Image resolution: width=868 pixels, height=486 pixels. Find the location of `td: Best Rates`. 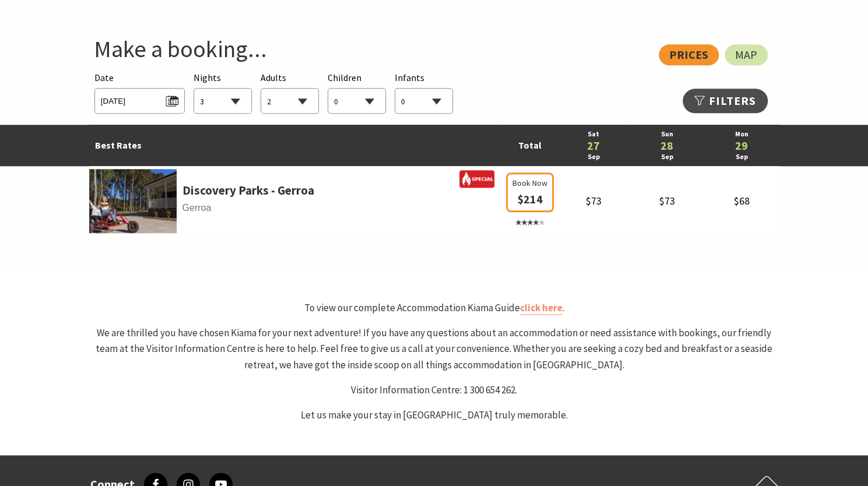

td: Best Rates is located at coordinates (296, 145).